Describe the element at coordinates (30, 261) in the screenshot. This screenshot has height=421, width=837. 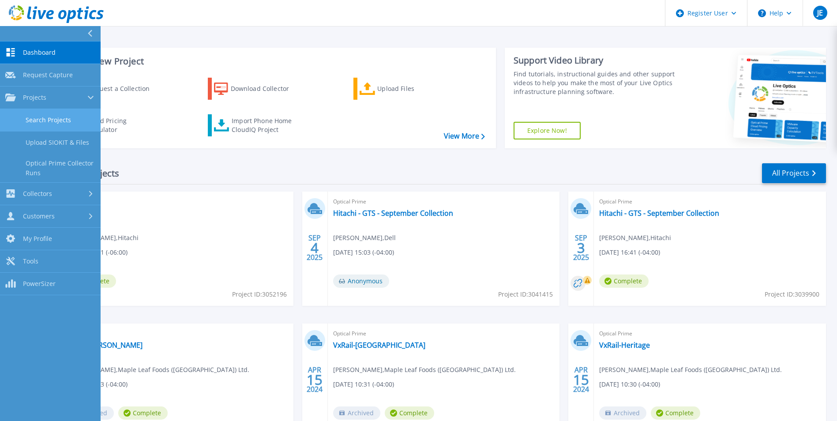
I see `span: Tools` at that location.